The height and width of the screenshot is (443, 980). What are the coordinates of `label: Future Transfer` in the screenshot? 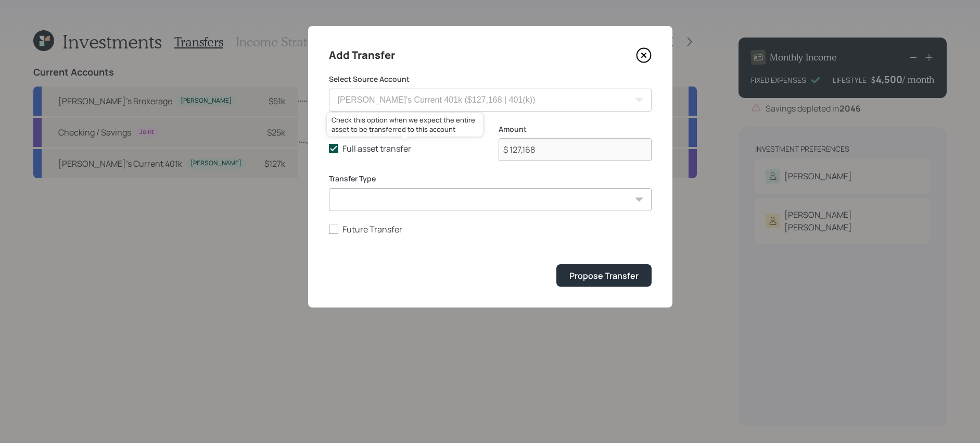 It's located at (490, 229).